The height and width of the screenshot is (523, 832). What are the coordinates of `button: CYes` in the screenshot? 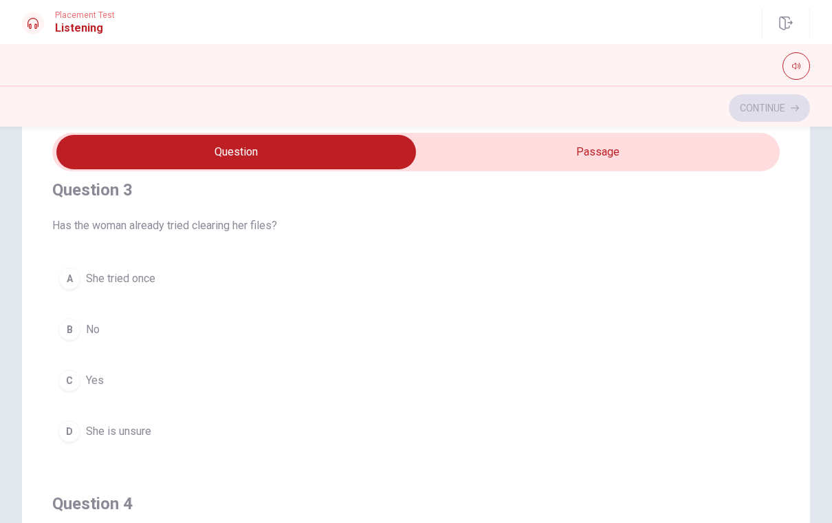 It's located at (416, 380).